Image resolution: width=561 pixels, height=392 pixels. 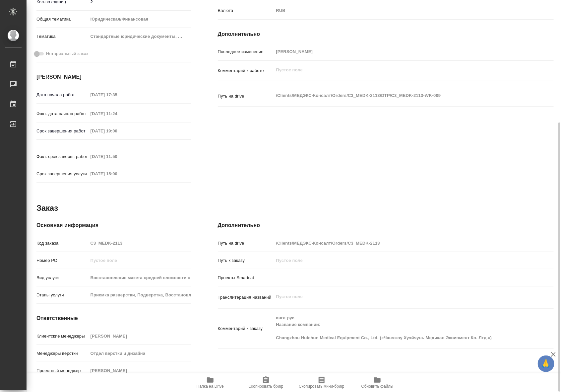 I want to click on p: Менеджеры верстки, so click(x=62, y=353).